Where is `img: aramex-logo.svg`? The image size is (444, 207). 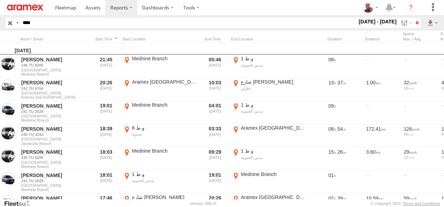 img: aramex-logo.svg is located at coordinates (25, 7).